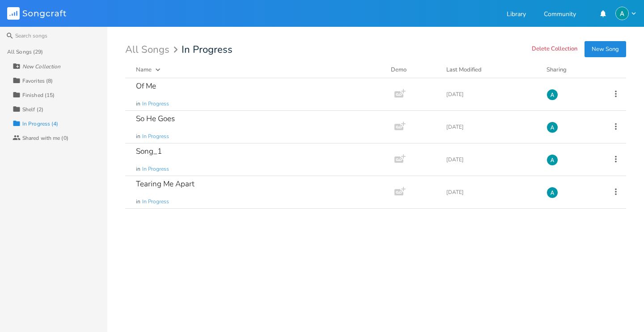 The height and width of the screenshot is (332, 644). I want to click on div: Of Me, so click(146, 86).